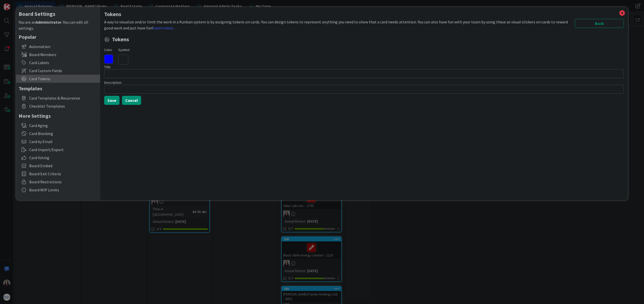 The width and height of the screenshot is (644, 304). Describe the element at coordinates (58, 46) in the screenshot. I see `div: Automation` at that location.